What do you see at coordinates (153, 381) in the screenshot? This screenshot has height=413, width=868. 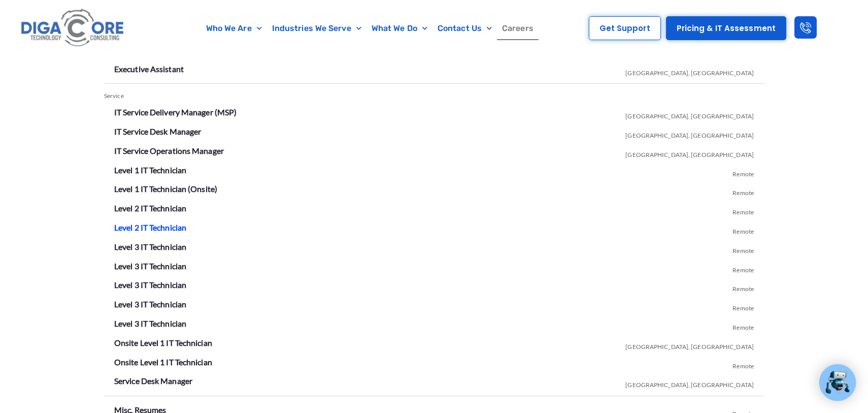 I see `a: Service Desk Manager` at bounding box center [153, 381].